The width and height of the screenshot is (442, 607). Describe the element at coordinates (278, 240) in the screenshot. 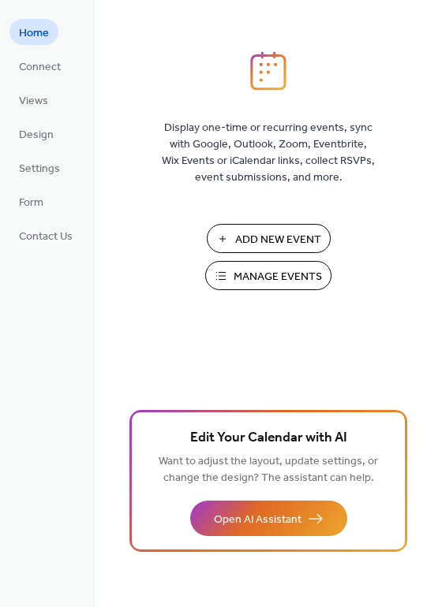

I see `span: Add New Event` at that location.